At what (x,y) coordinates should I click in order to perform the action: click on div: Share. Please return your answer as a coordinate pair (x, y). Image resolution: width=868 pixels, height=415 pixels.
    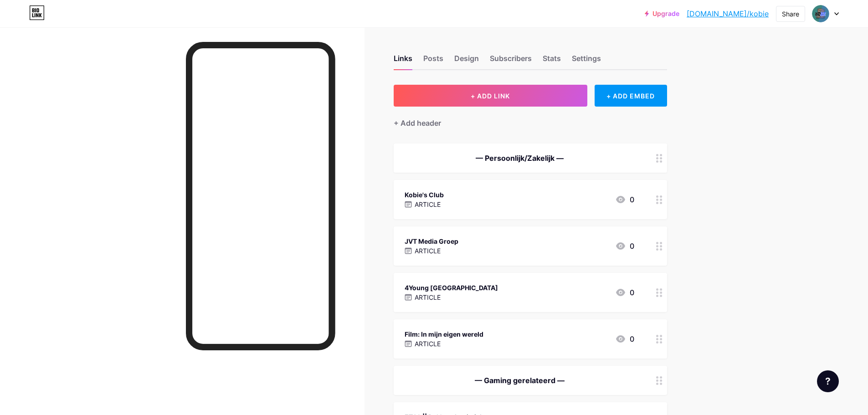
    Looking at the image, I should click on (790, 13).